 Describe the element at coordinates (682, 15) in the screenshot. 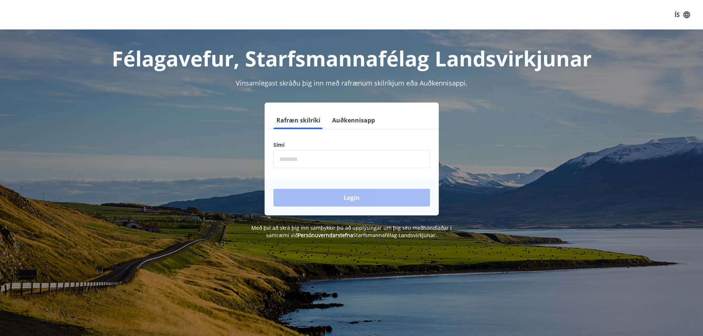

I see `button: ÍS` at that location.